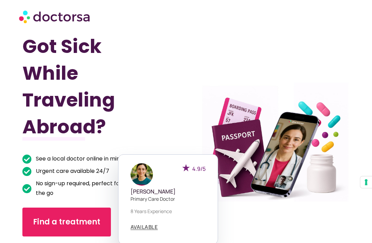  I want to click on p: 8 years experience, so click(168, 211).